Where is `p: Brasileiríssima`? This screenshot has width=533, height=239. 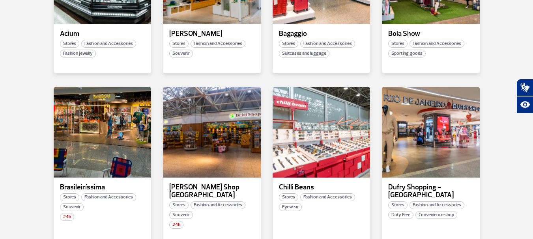
p: Brasileiríssima is located at coordinates (102, 188).